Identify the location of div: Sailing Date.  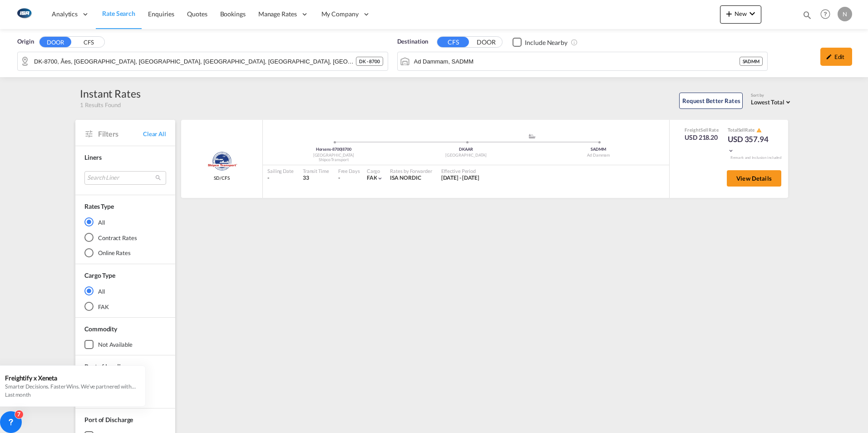
(280, 171).